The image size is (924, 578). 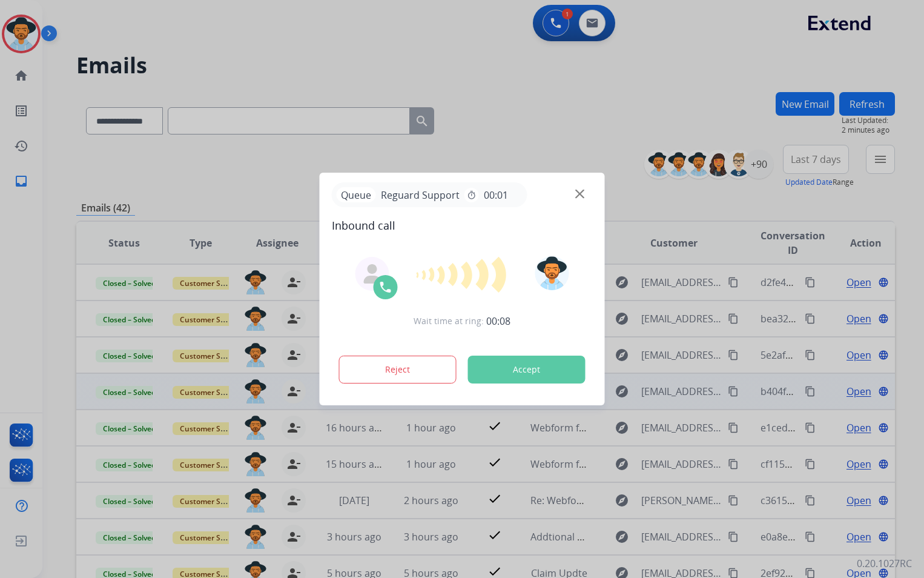 What do you see at coordinates (552, 274) in the screenshot?
I see `img: avatar` at bounding box center [552, 274].